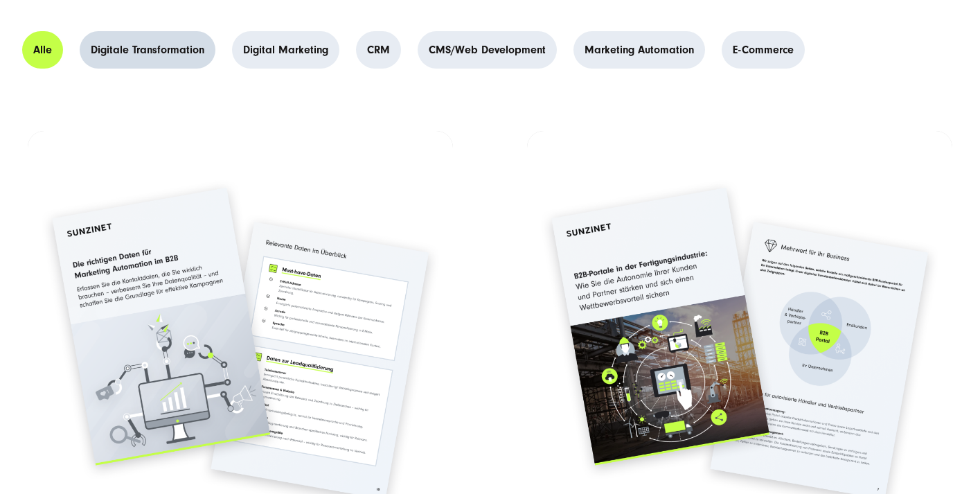 Image resolution: width=980 pixels, height=494 pixels. What do you see at coordinates (43, 50) in the screenshot?
I see `a: Alle` at bounding box center [43, 50].